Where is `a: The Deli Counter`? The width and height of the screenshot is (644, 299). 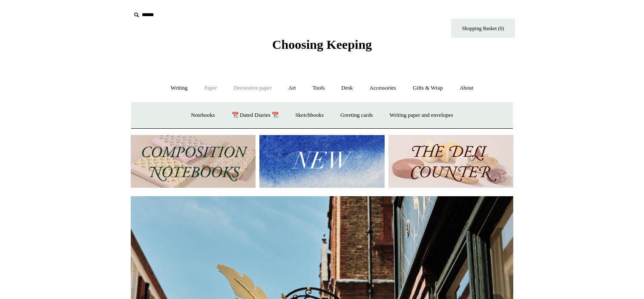 a: The Deli Counter is located at coordinates (451, 162).